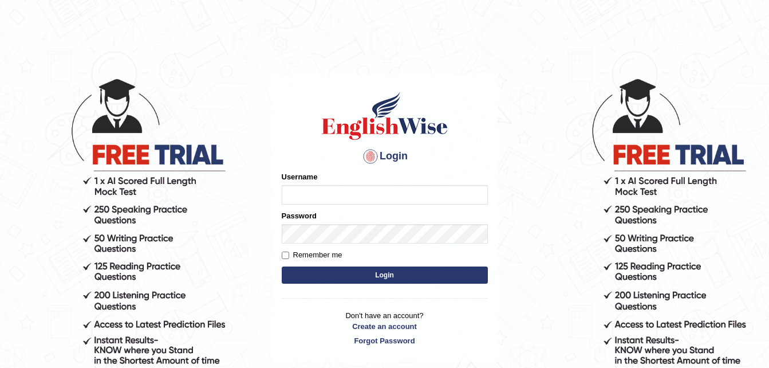  What do you see at coordinates (312, 255) in the screenshot?
I see `label: Remember me` at bounding box center [312, 255].